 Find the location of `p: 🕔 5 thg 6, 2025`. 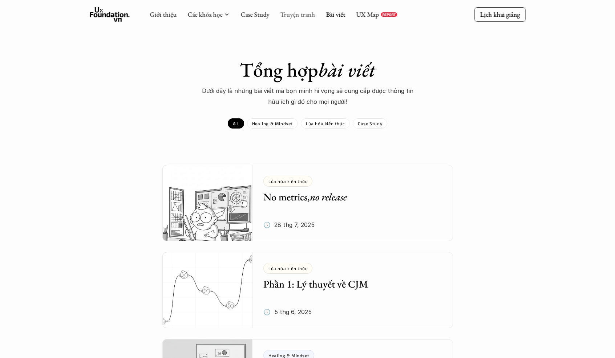

p: 🕔 5 thg 6, 2025 is located at coordinates (287, 312).